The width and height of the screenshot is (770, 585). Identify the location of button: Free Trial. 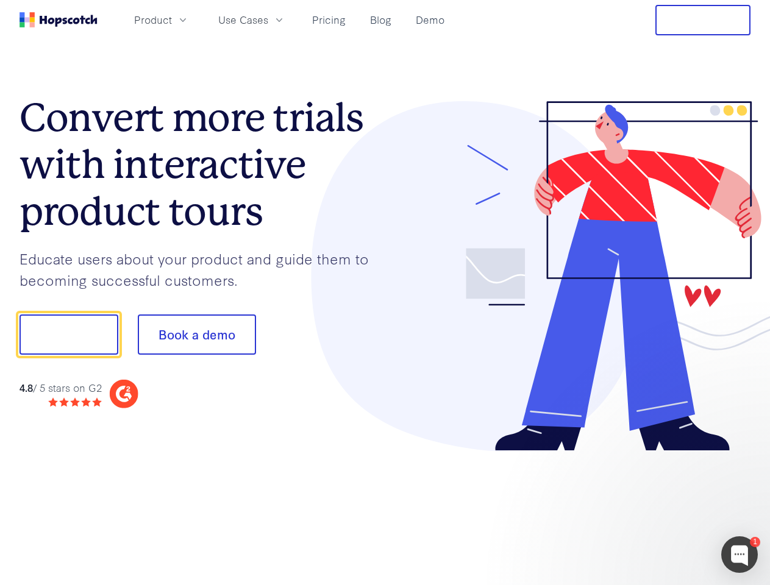
(703, 20).